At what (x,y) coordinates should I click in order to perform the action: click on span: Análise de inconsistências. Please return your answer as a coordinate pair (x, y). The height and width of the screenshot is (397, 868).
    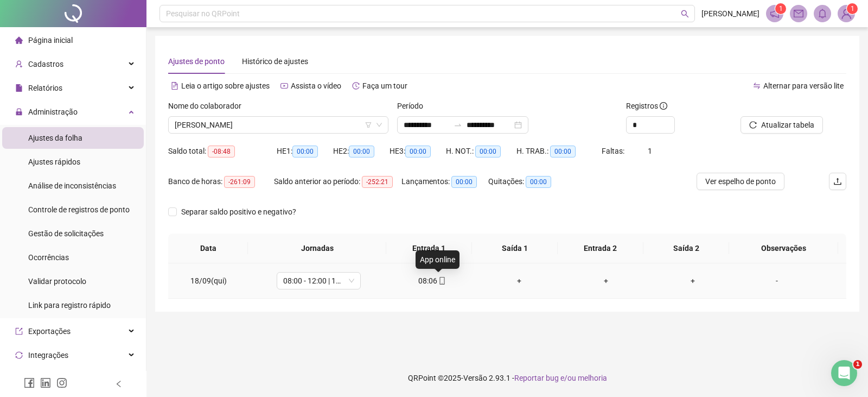
    Looking at the image, I should click on (72, 186).